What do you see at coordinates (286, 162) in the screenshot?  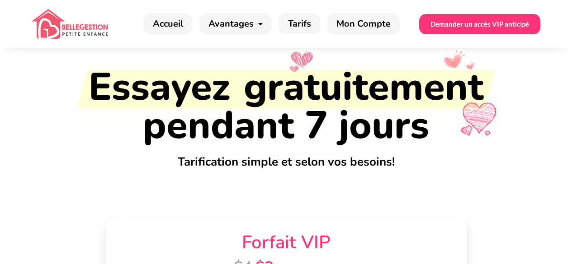 I see `h3: Tarification simple et selon vos besoins!` at bounding box center [286, 162].